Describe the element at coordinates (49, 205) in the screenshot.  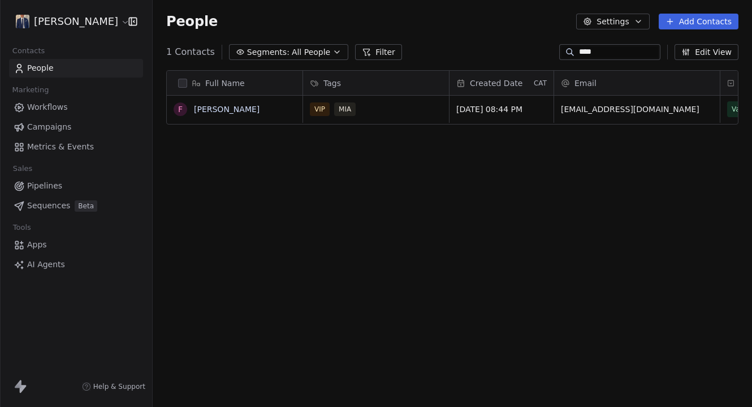
I see `span: Sequences` at that location.